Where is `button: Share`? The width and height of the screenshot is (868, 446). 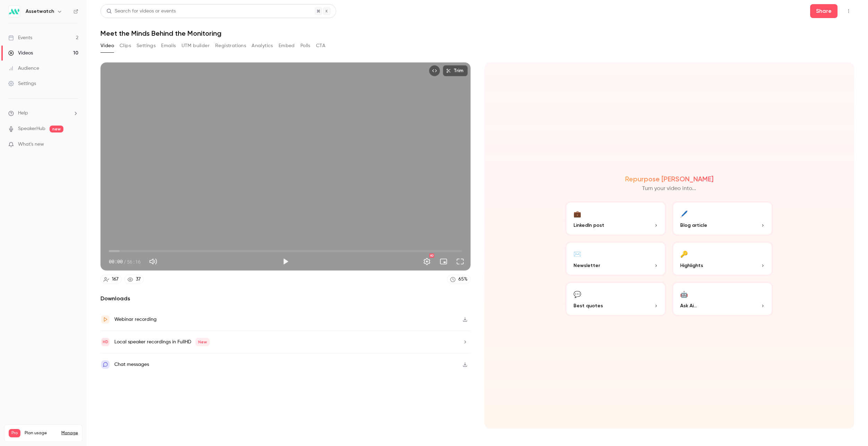 button: Share is located at coordinates (823, 11).